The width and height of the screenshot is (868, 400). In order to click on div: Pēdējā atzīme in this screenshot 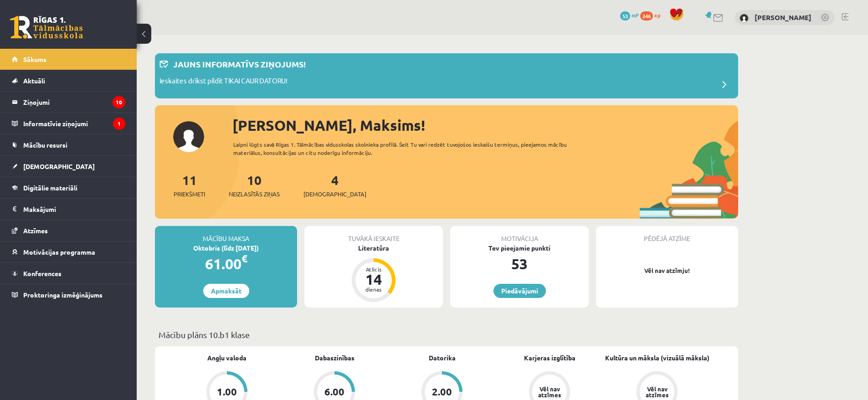, I will do `click(667, 234)`.